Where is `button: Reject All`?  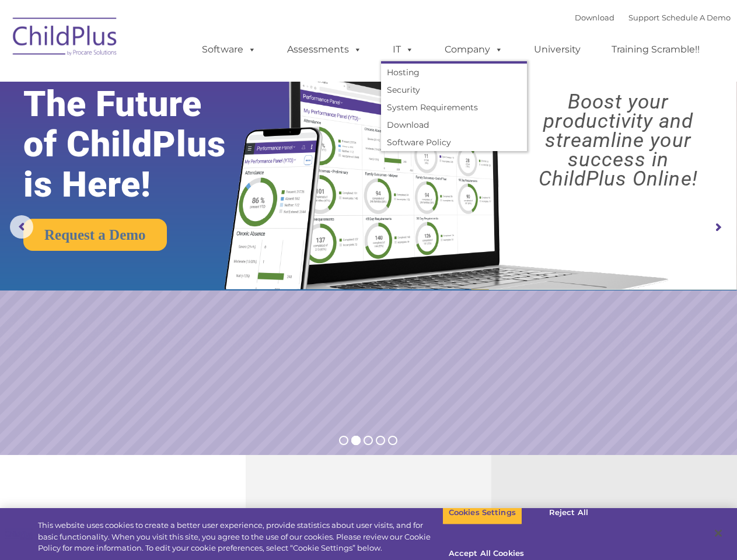 button: Reject All is located at coordinates (568, 513).